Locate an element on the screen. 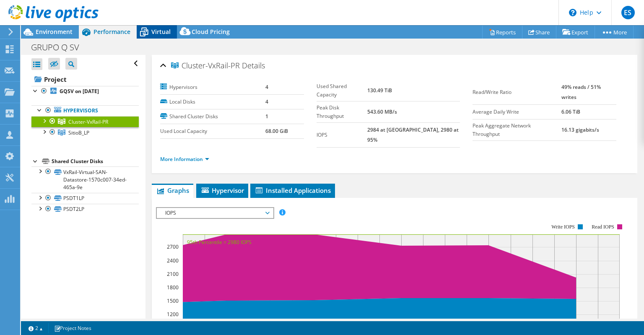  b: 49% reads / 51% writes is located at coordinates (582, 92).